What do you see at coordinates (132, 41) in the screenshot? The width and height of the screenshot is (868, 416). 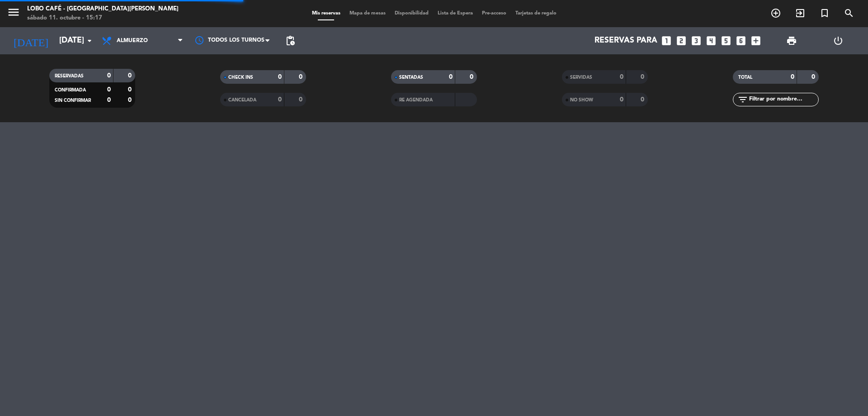 I see `span: Almuerzo` at bounding box center [132, 41].